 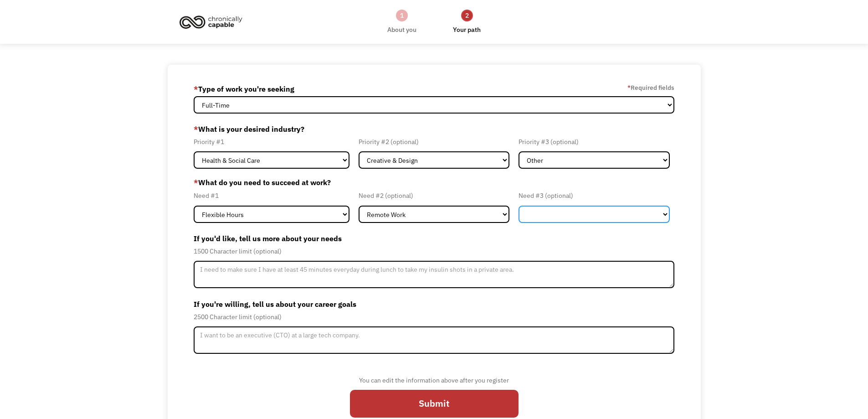 I want to click on div: 2500 Character limit (optional), so click(x=434, y=317).